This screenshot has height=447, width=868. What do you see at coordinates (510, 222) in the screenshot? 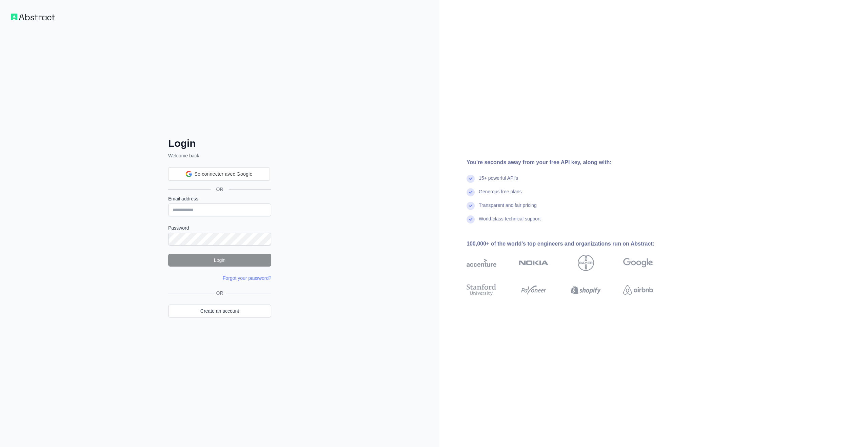
I see `div: World-class technical support` at bounding box center [510, 222].